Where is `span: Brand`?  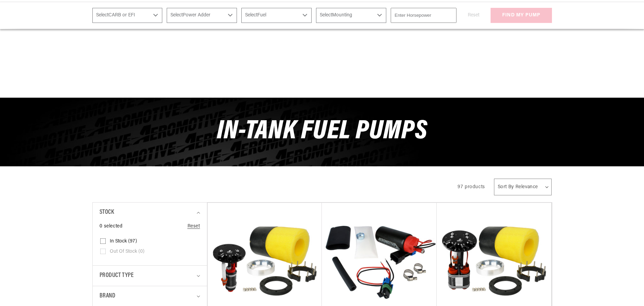 span: Brand is located at coordinates (108, 296).